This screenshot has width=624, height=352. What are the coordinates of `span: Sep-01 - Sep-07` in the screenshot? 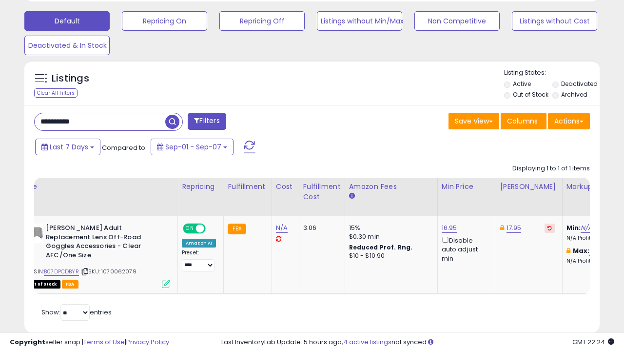 It's located at (193, 147).